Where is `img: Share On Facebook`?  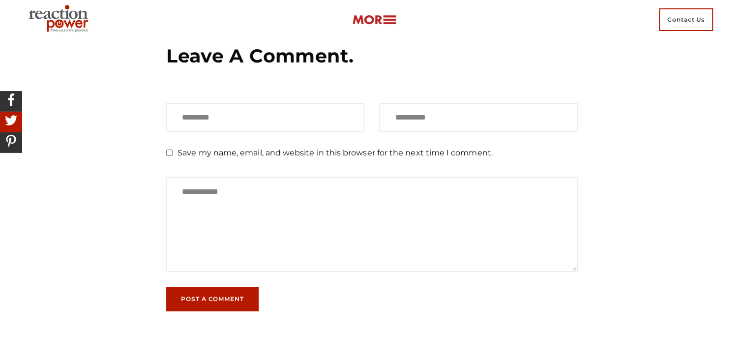 img: Share On Facebook is located at coordinates (11, 99).